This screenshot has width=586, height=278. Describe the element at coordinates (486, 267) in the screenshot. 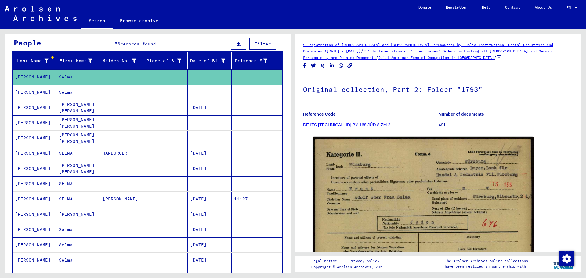

I see `p: have been realized in partnership with` at that location.